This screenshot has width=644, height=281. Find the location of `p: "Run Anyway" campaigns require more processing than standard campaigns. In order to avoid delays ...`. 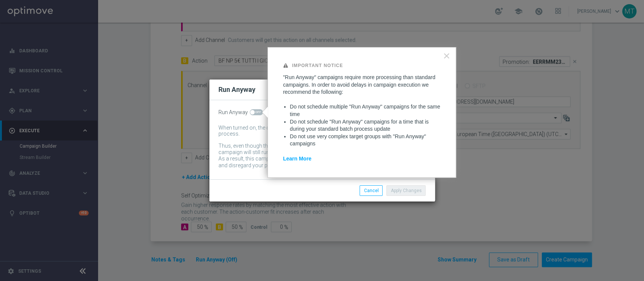

p: "Run Anyway" campaigns require more processing than standard campaigns. In order to avoid delays ... is located at coordinates (362, 85).